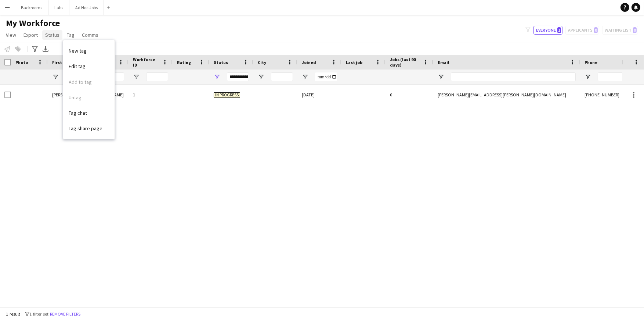  What do you see at coordinates (11, 35) in the screenshot?
I see `span: View` at bounding box center [11, 35].